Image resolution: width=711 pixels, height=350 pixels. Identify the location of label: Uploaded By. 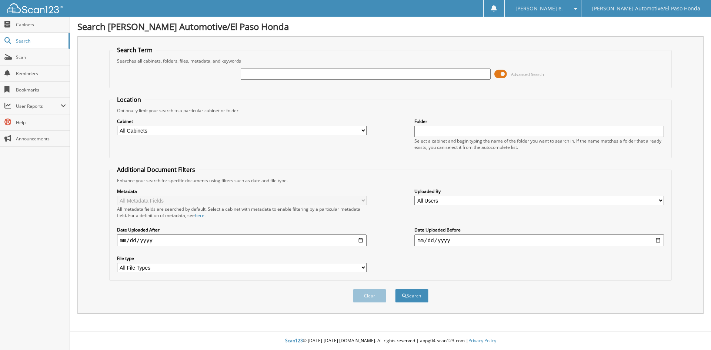
(539, 191).